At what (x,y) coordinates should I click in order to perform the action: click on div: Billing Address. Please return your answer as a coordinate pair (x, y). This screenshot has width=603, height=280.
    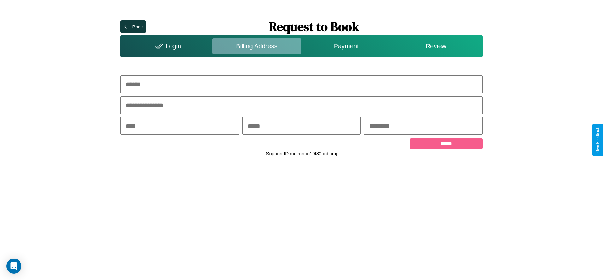
    Looking at the image, I should click on (257, 46).